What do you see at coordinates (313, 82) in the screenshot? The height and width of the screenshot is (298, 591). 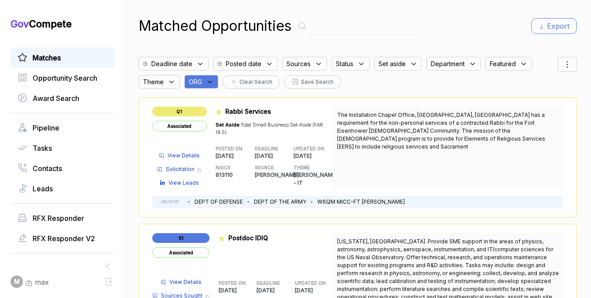 I see `button: Save Search` at bounding box center [313, 82].